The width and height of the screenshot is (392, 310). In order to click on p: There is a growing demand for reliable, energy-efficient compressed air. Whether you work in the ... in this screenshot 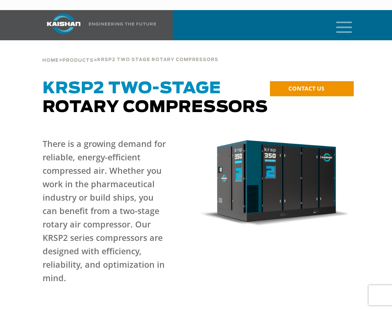, I will do `click(106, 211)`.